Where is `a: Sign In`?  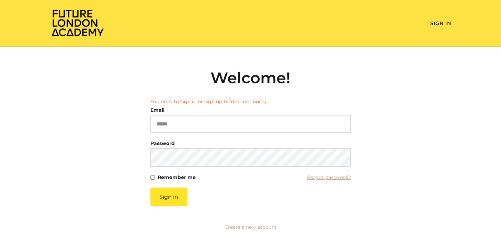
a: Sign In is located at coordinates (441, 23).